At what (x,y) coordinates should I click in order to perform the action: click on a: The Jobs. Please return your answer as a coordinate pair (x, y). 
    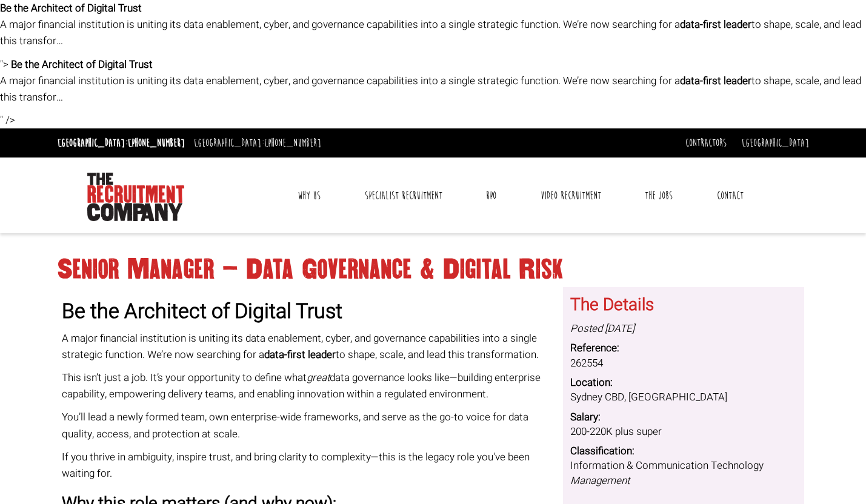
    Looking at the image, I should click on (659, 195).